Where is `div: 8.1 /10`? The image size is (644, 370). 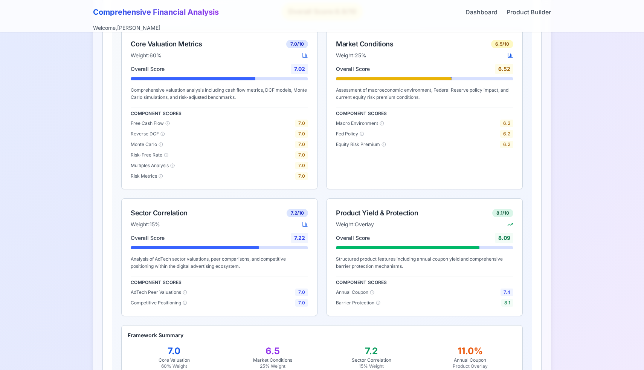 div: 8.1 /10 is located at coordinates (503, 213).